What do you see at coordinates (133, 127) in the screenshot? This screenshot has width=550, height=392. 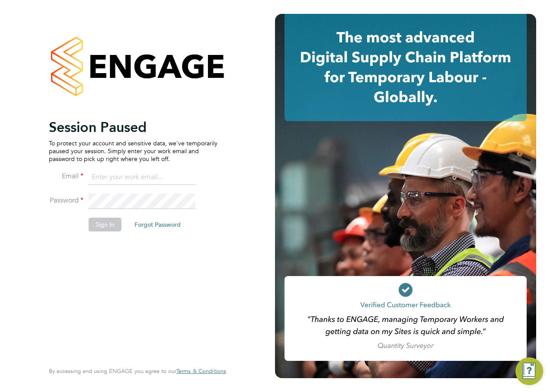 I see `h2: Session Paused` at bounding box center [133, 127].